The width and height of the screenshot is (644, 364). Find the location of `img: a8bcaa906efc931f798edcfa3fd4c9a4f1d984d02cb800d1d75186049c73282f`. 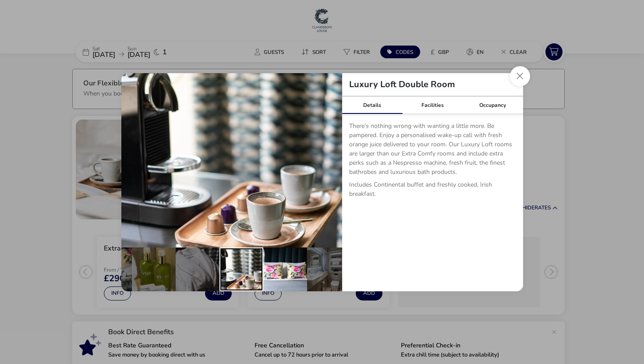

img: a8bcaa906efc931f798edcfa3fd4c9a4f1d984d02cb800d1d75186049c73282f is located at coordinates (232, 161).